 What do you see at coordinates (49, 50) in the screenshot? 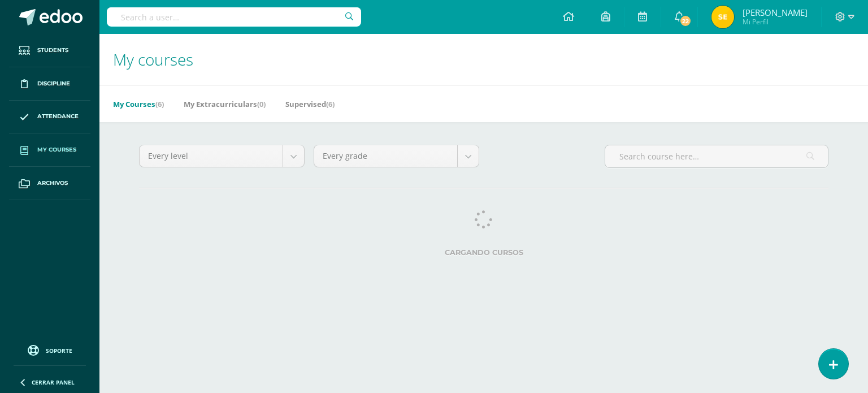
I see `a: Students` at bounding box center [49, 50].